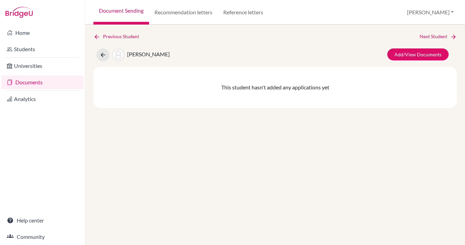 This screenshot has width=465, height=245. Describe the element at coordinates (42, 49) in the screenshot. I see `a: Students` at that location.